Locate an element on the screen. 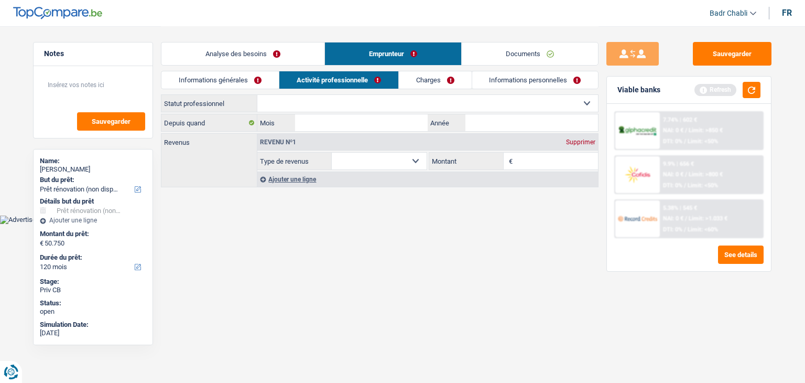 This screenshot has height=383, width=805. a: Charges is located at coordinates (435, 80).